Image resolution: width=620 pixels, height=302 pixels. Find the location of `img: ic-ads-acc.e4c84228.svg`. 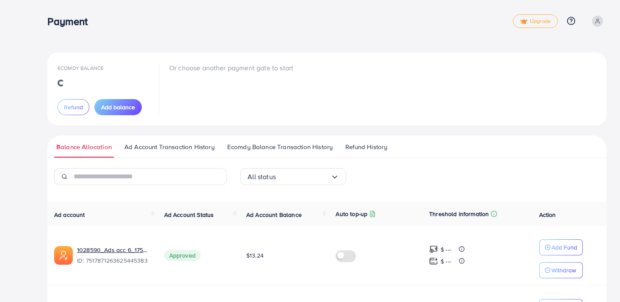

img: ic-ads-acc.e4c84228.svg is located at coordinates (63, 255).